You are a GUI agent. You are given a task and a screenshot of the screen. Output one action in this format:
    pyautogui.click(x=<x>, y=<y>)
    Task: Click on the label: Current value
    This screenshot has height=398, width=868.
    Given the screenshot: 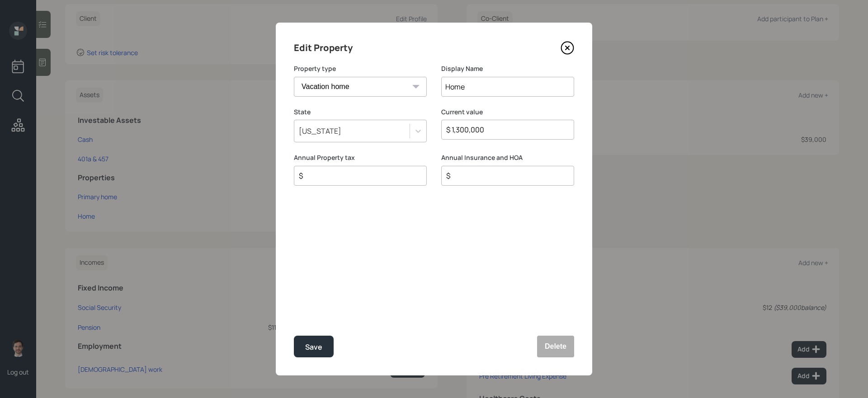 What is the action you would take?
    pyautogui.click(x=507, y=112)
    